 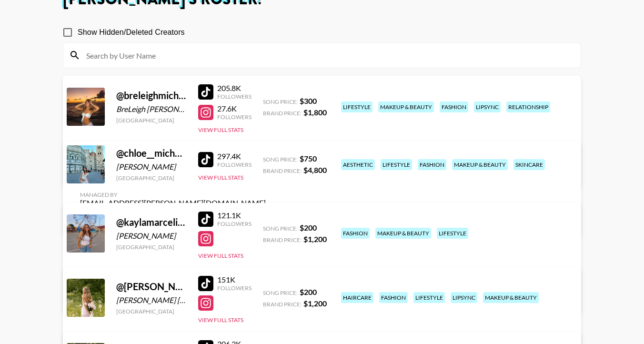 I want to click on div: 151K, so click(x=234, y=280).